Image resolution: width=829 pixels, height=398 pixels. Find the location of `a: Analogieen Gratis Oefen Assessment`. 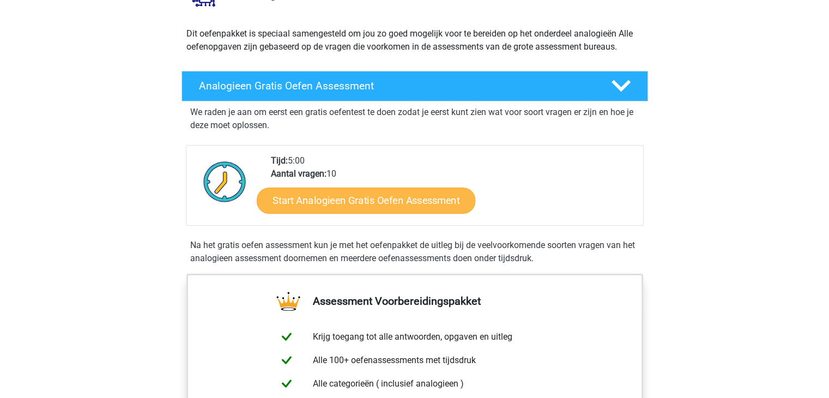

a: Analogieen Gratis Oefen Assessment is located at coordinates (415, 86).